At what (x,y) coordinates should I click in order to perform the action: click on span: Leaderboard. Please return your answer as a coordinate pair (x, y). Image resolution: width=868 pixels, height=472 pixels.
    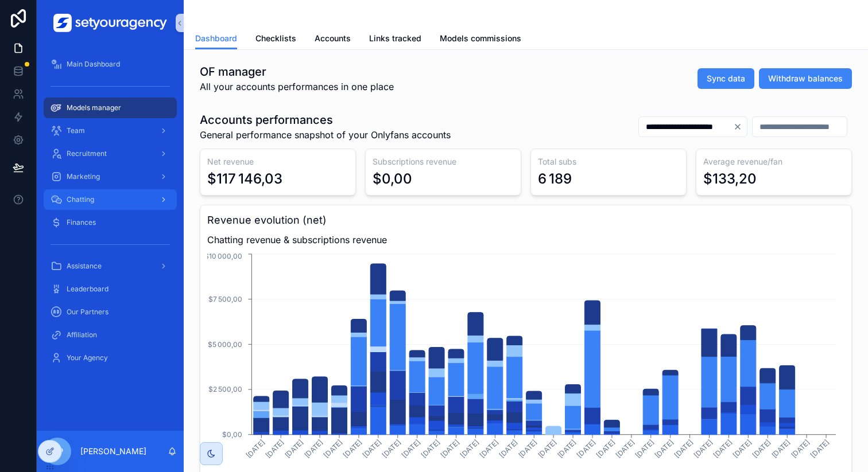
    Looking at the image, I should click on (87, 289).